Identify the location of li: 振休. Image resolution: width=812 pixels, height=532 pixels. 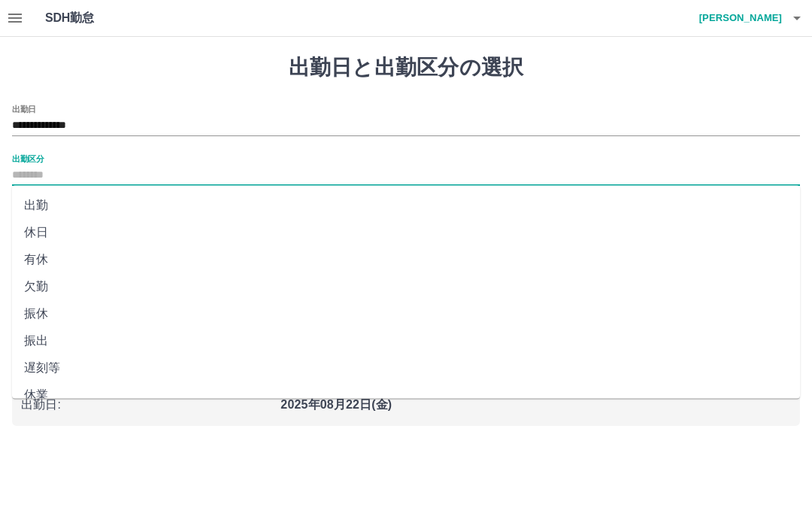
(406, 313).